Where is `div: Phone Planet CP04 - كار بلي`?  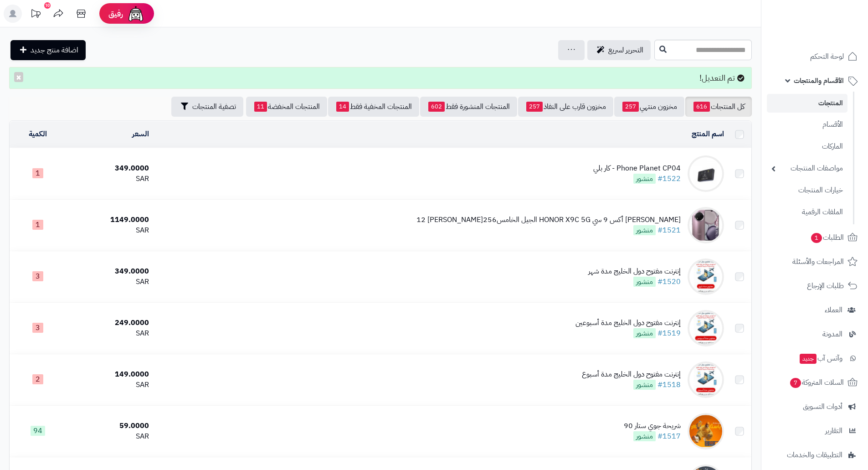 div: Phone Planet CP04 - كار بلي is located at coordinates (636, 168).